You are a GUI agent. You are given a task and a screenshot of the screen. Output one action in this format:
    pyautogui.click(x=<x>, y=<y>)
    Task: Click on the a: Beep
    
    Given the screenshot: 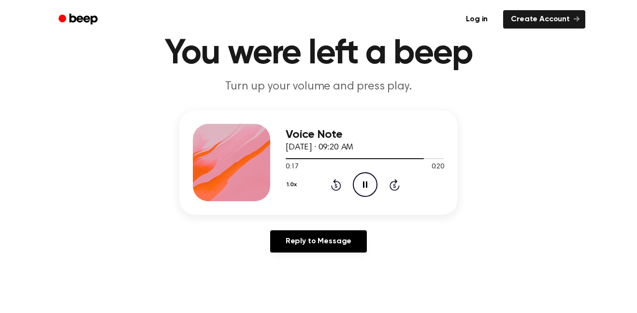 What is the action you would take?
    pyautogui.click(x=79, y=19)
    